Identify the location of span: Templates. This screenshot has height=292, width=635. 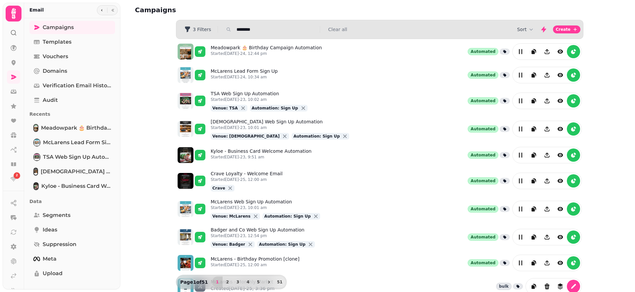
(57, 42).